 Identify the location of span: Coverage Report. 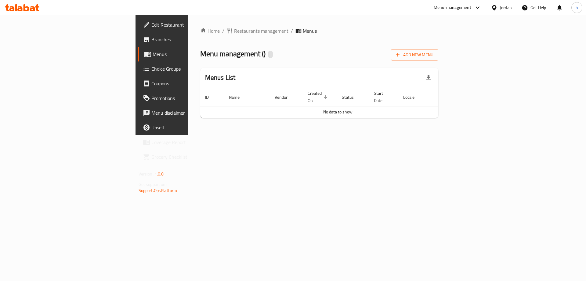
(190, 142).